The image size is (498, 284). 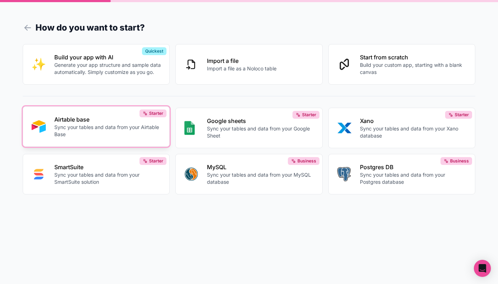 I want to click on p: Google sheets, so click(x=260, y=121).